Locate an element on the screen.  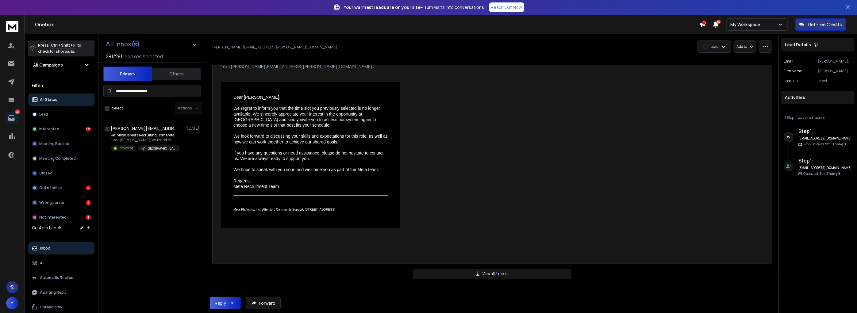
button: All Status is located at coordinates (61, 100).